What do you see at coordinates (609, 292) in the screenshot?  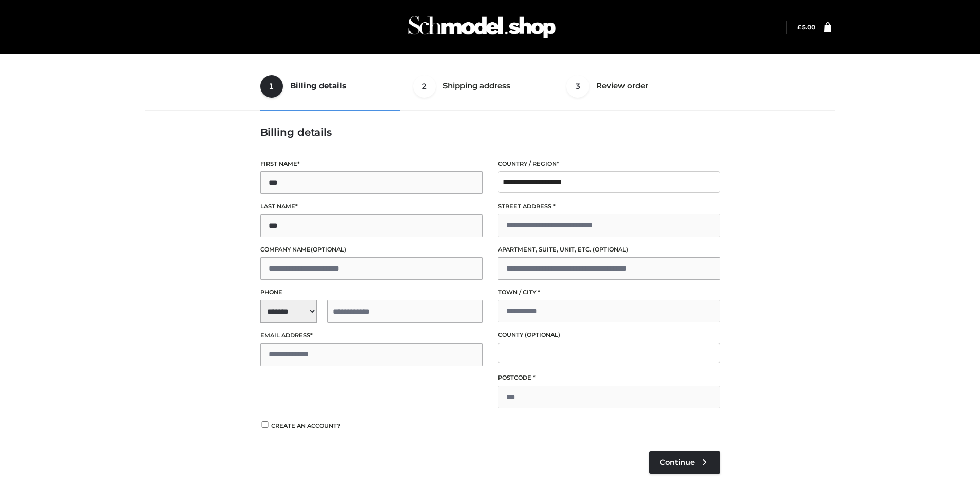 I see `label: Town / City` at bounding box center [609, 292].